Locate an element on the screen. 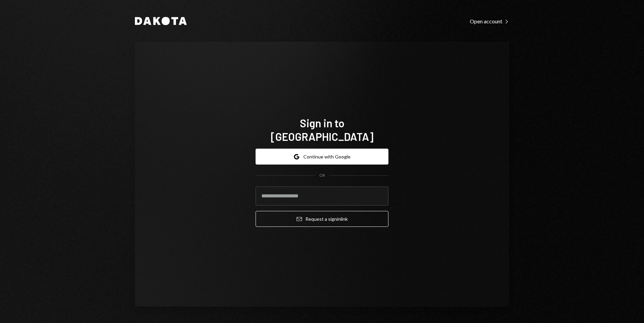  div: Open account is located at coordinates (490, 21).